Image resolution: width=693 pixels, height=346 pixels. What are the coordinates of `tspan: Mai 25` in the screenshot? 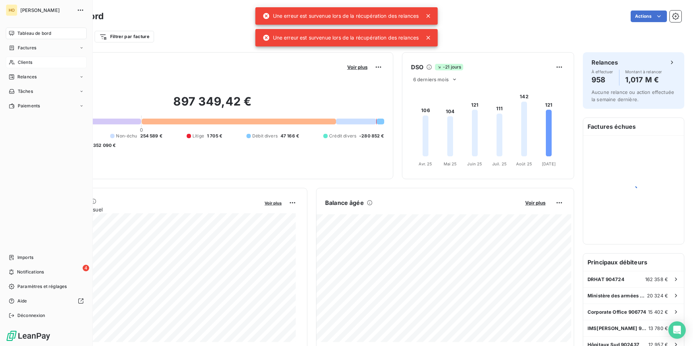 It's located at (450, 164).